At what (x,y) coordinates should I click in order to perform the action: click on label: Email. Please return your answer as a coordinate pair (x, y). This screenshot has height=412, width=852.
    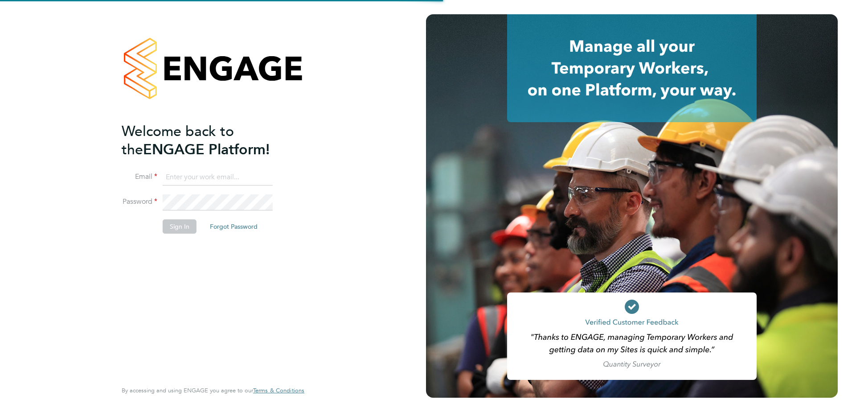
    Looking at the image, I should click on (139, 176).